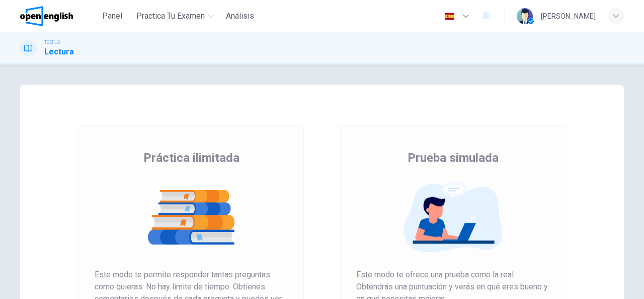 The width and height of the screenshot is (644, 299). I want to click on span: Prueba simulada, so click(453, 157).